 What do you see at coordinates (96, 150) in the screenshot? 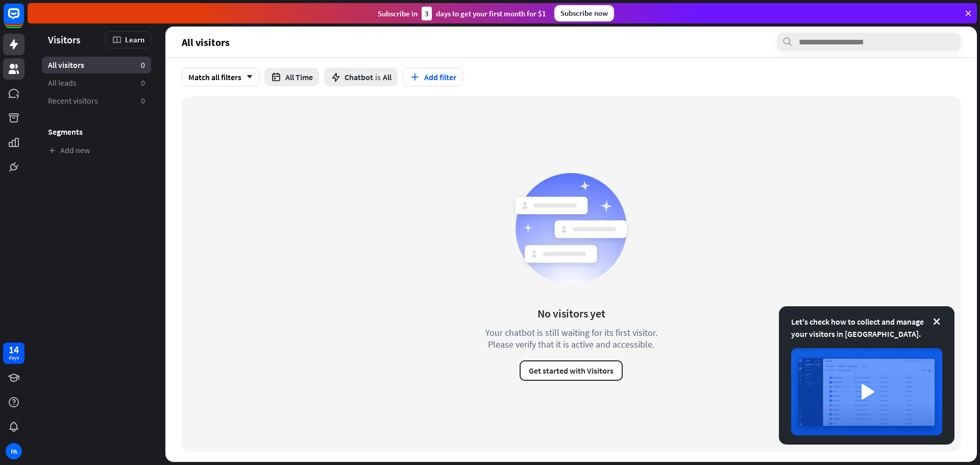
I see `a: Add new` at bounding box center [96, 150].